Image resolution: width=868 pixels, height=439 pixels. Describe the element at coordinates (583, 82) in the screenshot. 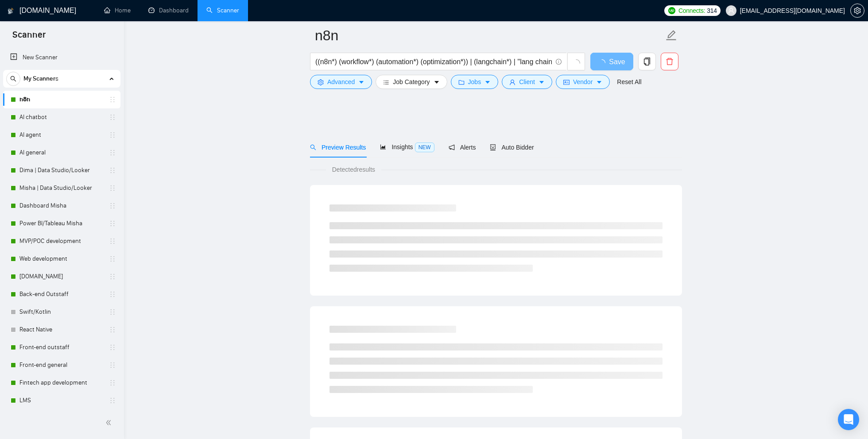

I see `span: Vendor` at that location.